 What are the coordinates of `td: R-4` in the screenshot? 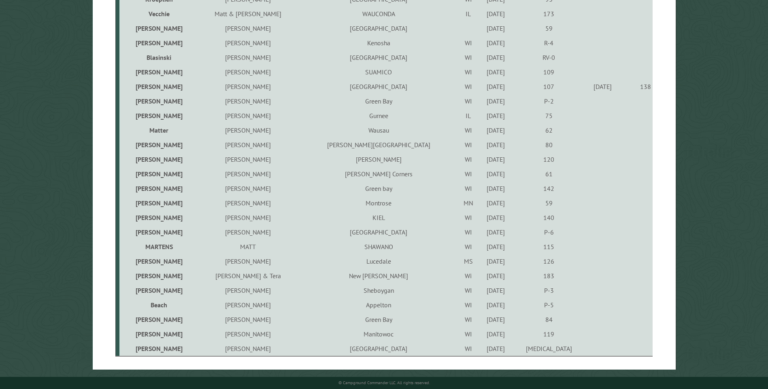 It's located at (548, 43).